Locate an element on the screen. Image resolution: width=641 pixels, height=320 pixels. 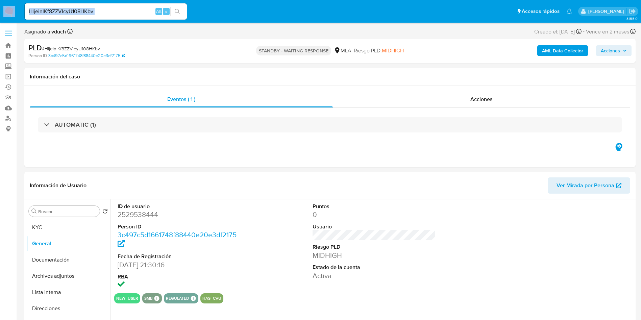
dd: Activa is located at coordinates (374, 276).